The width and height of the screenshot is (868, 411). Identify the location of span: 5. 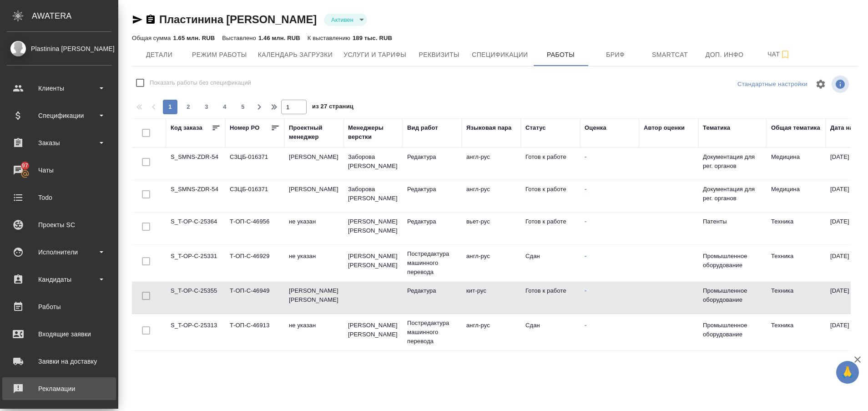
(243, 107).